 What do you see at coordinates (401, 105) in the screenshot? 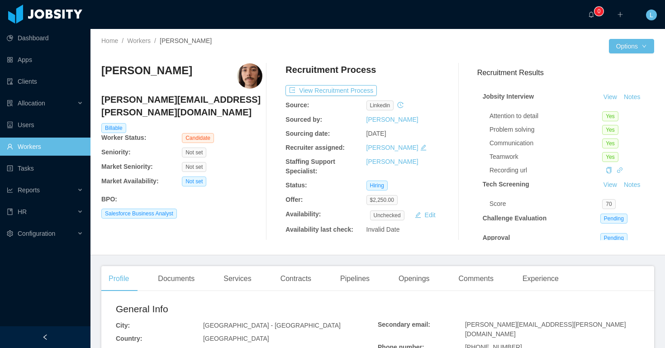
I see `i: icon: history` at bounding box center [401, 105].